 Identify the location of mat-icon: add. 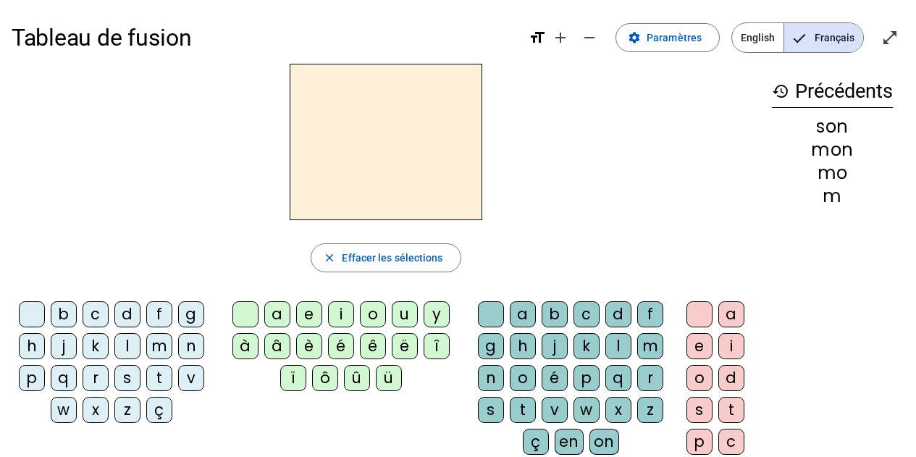
(560, 38).